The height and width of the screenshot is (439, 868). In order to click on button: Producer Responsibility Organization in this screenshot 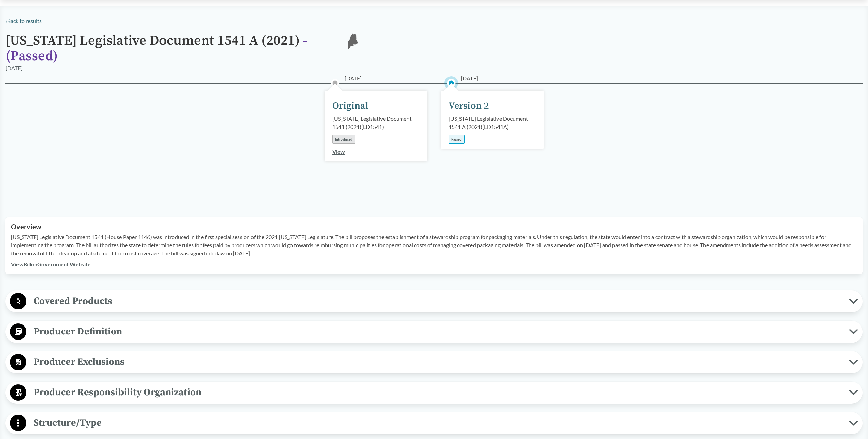, I will do `click(434, 392)`.